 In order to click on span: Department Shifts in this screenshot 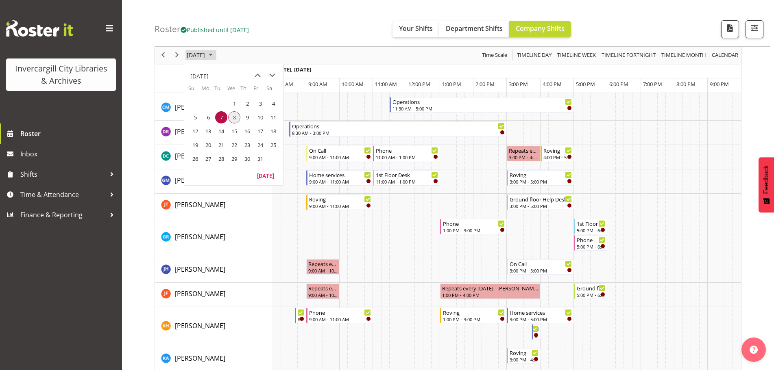, I will do `click(474, 28)`.